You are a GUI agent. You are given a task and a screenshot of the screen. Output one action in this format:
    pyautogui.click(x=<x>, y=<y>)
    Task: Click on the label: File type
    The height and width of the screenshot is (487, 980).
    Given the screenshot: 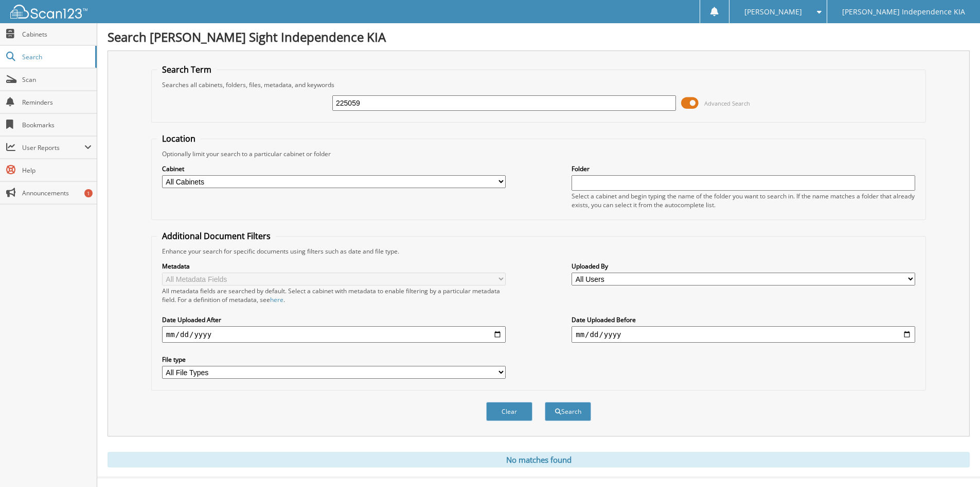 What is the action you would take?
    pyautogui.click(x=334, y=359)
    